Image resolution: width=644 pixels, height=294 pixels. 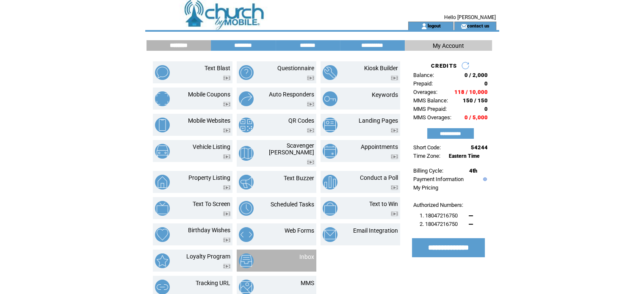 I want to click on a: Text To Screen, so click(x=212, y=204).